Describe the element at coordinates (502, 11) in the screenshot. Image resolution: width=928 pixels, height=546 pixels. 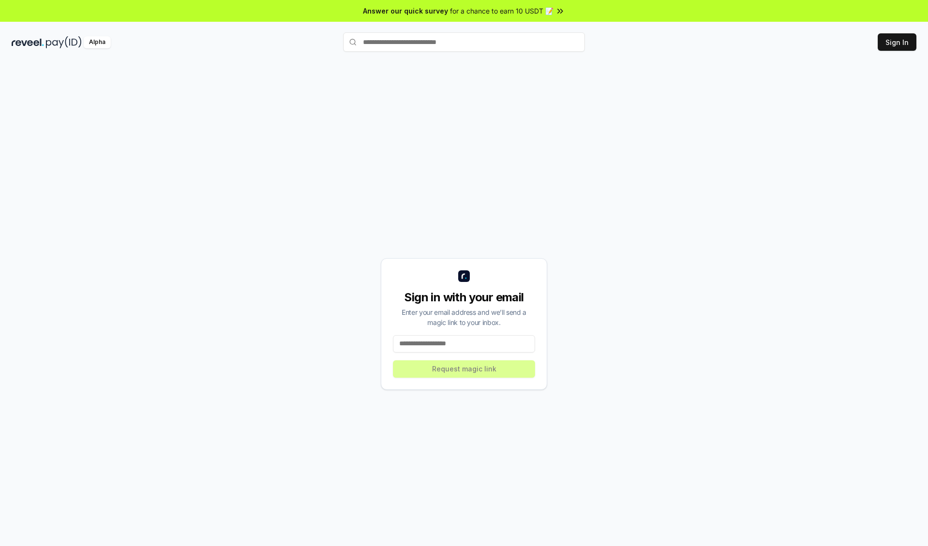
I see `span: for a chance to earn 10 USDT 📝` at that location.